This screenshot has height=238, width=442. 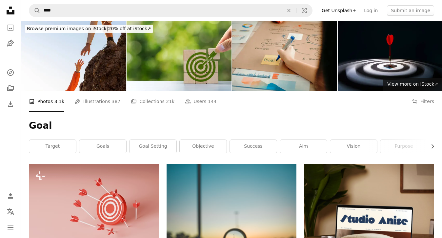 I want to click on button: Menu, so click(x=10, y=227).